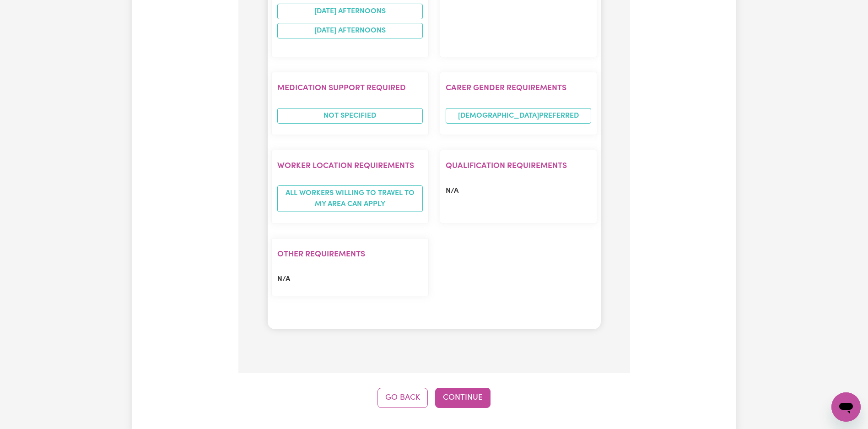  I want to click on h2: Qualification requirements, so click(518, 166).